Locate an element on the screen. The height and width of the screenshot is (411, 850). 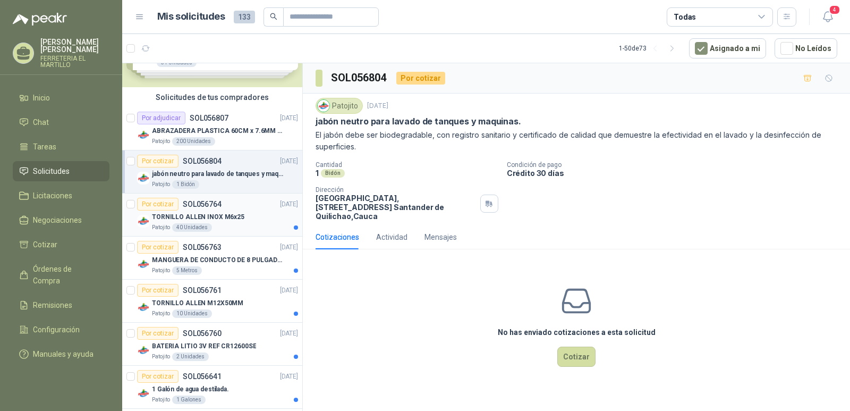
div: Por adjudicar is located at coordinates (161, 118).